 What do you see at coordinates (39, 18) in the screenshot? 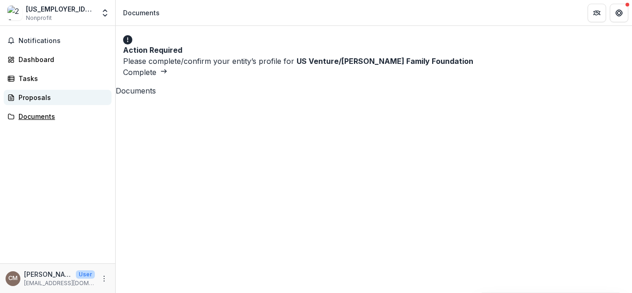
I see `span: Nonprofit` at bounding box center [39, 18].